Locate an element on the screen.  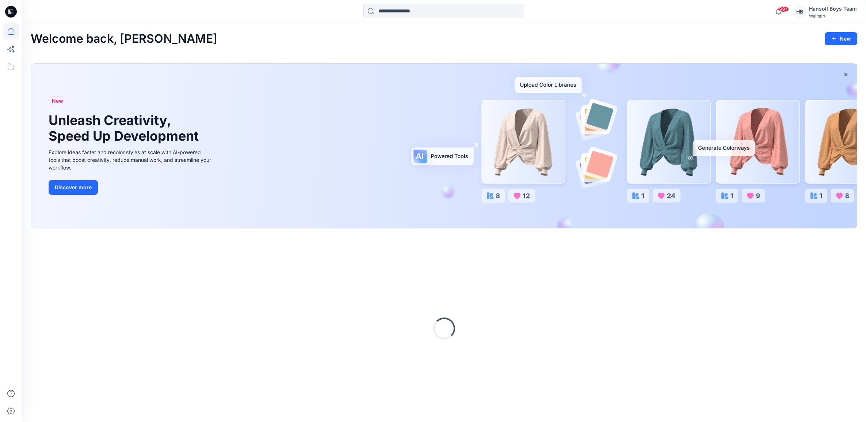
div: Hansoll Boys Team is located at coordinates (833, 9).